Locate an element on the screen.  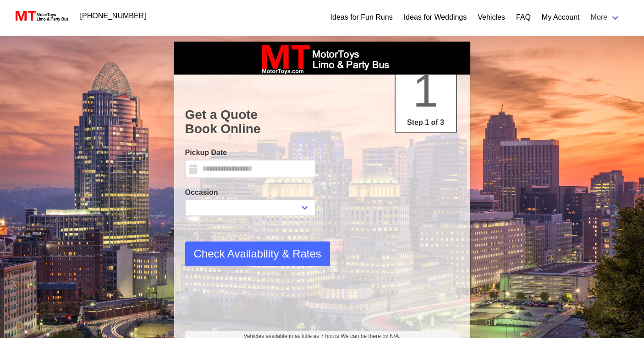
a: My Account is located at coordinates (561, 17).